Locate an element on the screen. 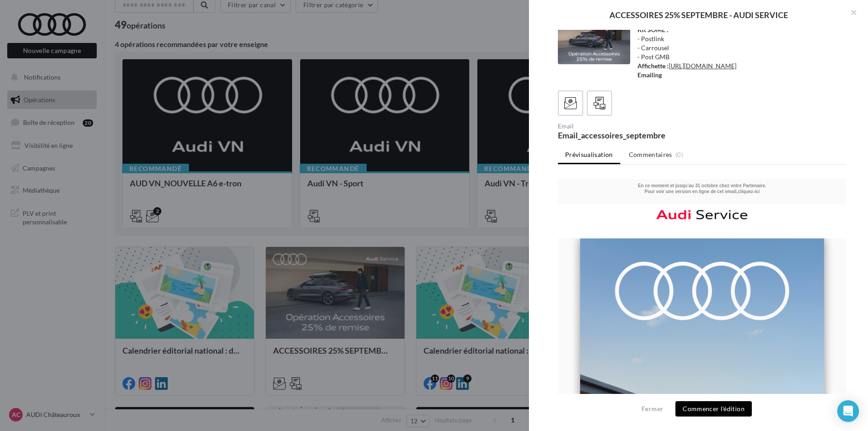 The image size is (868, 431). div: Email is located at coordinates (628, 126).